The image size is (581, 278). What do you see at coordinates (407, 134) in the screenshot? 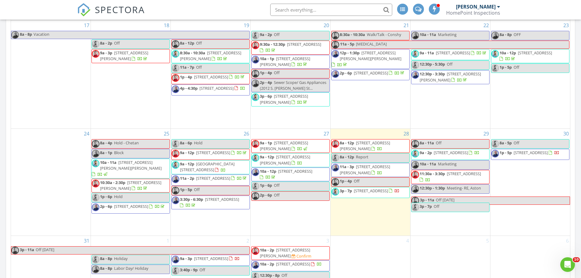
I see `a: Go to August 28, 2025` at bounding box center [407, 134].